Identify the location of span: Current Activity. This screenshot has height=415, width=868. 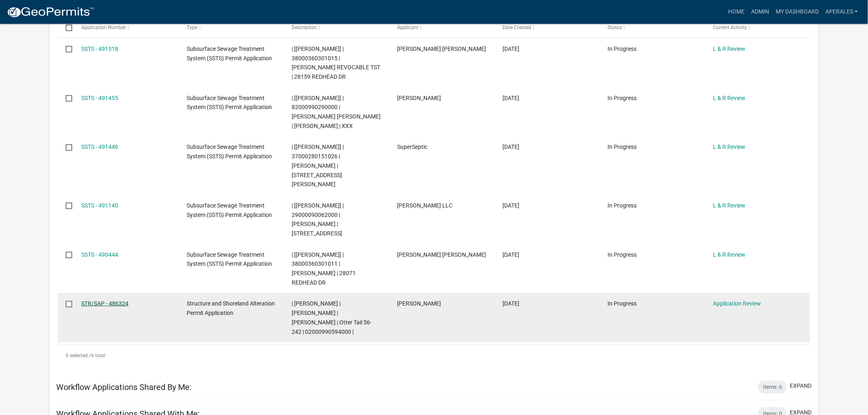
(729, 28).